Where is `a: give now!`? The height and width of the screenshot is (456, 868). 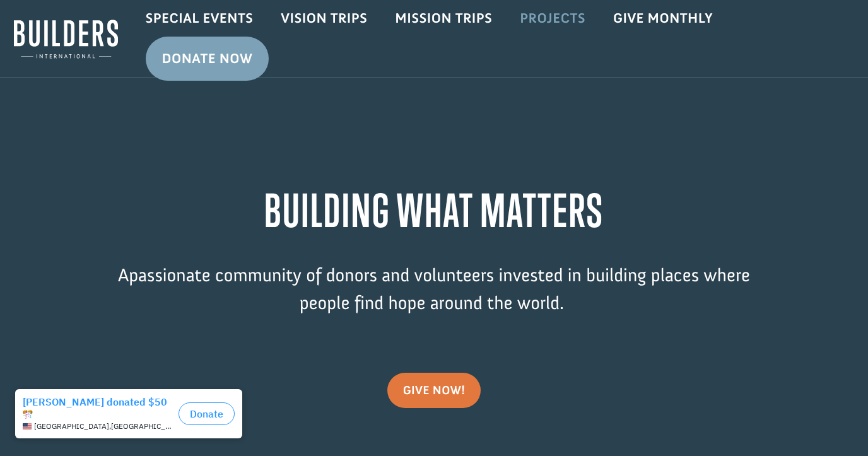
a: give now! is located at coordinates (434, 390).